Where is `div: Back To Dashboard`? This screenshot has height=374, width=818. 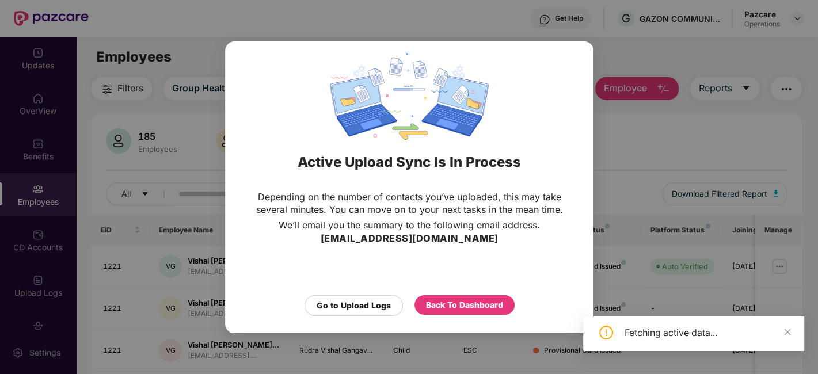
div: Back To Dashboard is located at coordinates (464, 305).